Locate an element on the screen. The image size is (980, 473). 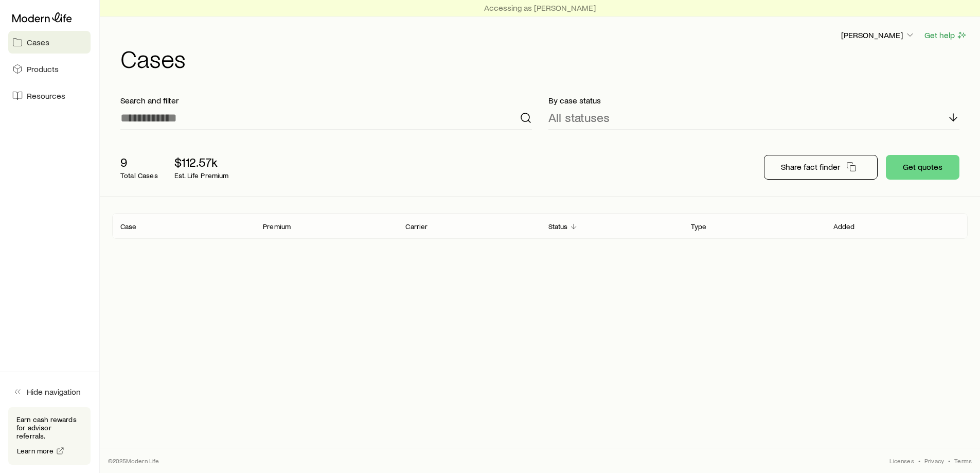
span: Cases is located at coordinates (38, 42).